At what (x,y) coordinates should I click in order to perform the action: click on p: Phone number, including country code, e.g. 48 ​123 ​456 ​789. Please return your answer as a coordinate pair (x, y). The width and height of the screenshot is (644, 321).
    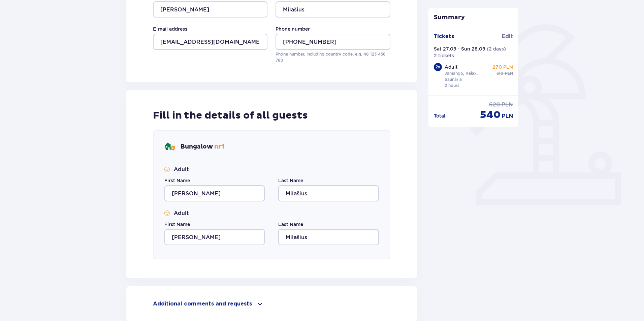
    Looking at the image, I should click on (333, 57).